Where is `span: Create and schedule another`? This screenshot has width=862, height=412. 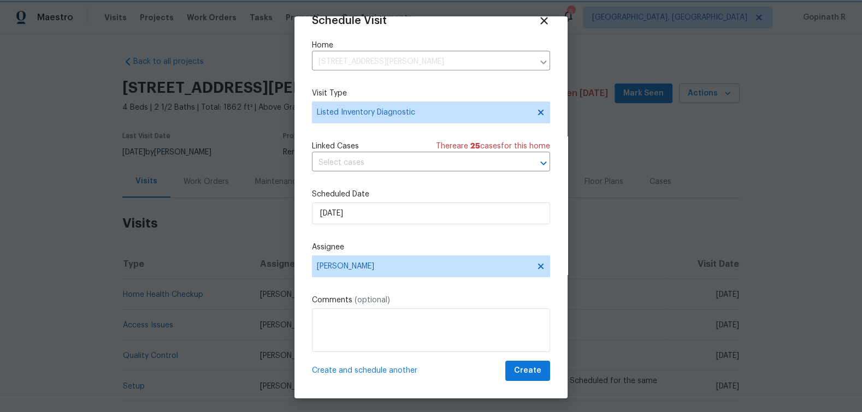
span: Create and schedule another is located at coordinates (364, 371).